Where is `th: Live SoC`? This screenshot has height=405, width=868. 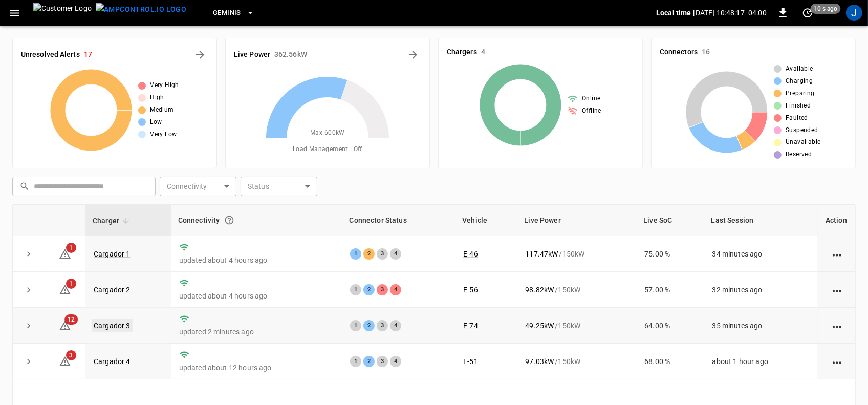
th: Live SoC is located at coordinates (670, 220).